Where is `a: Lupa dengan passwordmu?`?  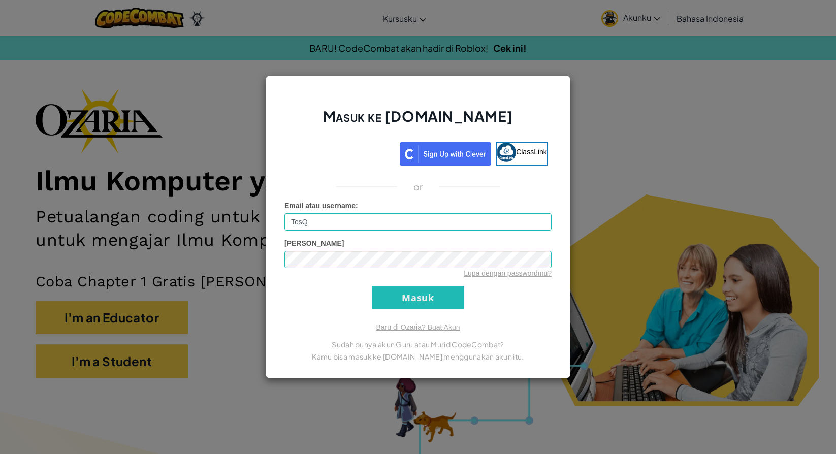 a: Lupa dengan passwordmu? is located at coordinates (507, 273).